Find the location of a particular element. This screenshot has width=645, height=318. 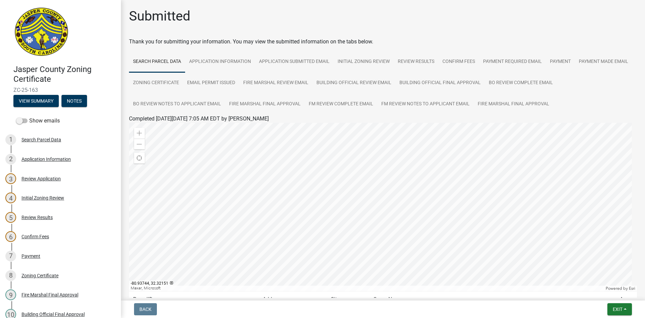

a: FM Review Notes to Applicant Email is located at coordinates (425, 104).